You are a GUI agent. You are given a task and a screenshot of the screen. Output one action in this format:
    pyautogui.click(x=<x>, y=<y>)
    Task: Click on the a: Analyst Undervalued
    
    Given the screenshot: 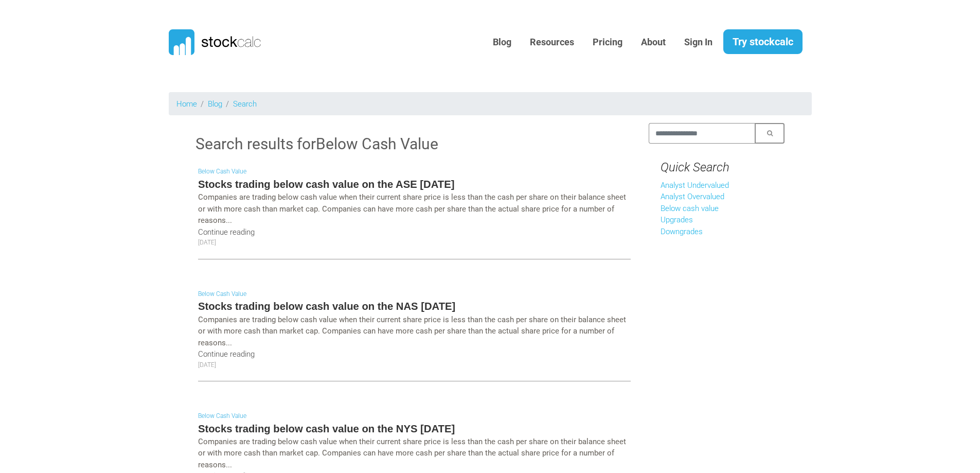 What is the action you would take?
    pyautogui.click(x=694, y=185)
    